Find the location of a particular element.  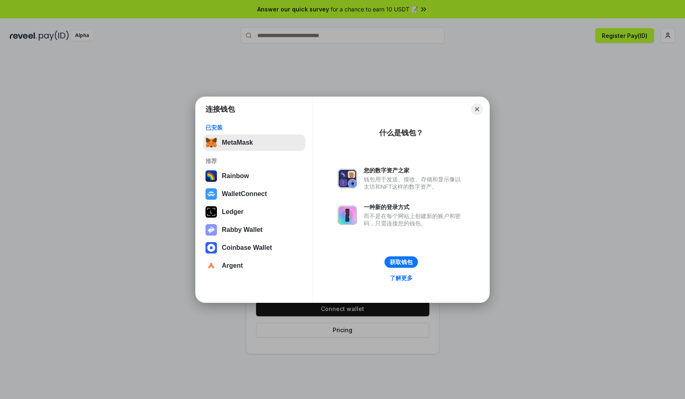

button: Rabby Wallet is located at coordinates (254, 230).